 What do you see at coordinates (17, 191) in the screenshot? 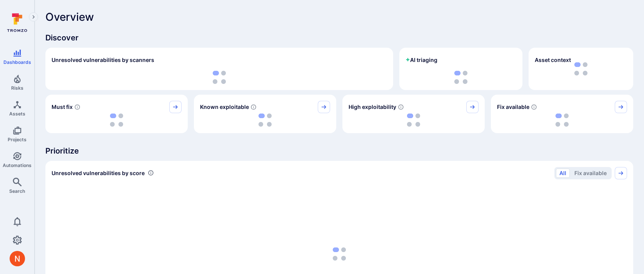
I see `span: Search` at bounding box center [17, 191].